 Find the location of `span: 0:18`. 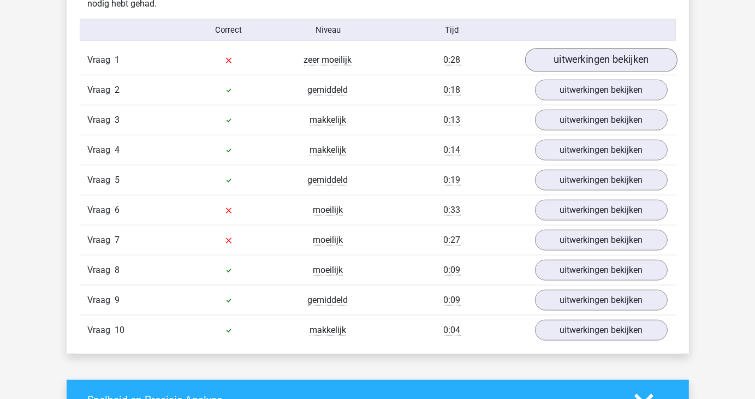

span: 0:18 is located at coordinates (452, 90).